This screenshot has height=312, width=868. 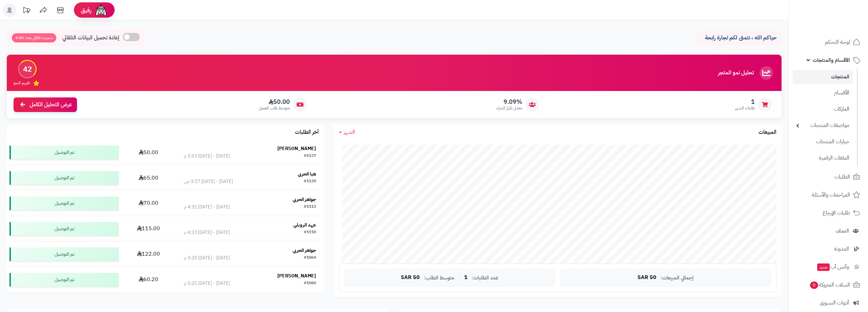 What do you see at coordinates (347, 132) in the screenshot?
I see `a: الشهر` at bounding box center [347, 132].